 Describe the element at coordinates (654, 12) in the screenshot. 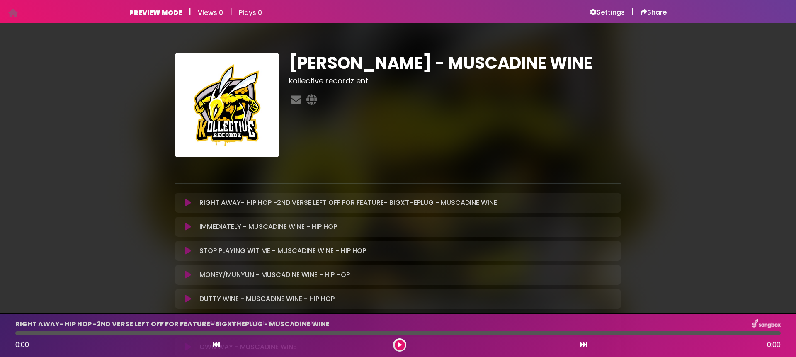

I see `a: Share` at that location.